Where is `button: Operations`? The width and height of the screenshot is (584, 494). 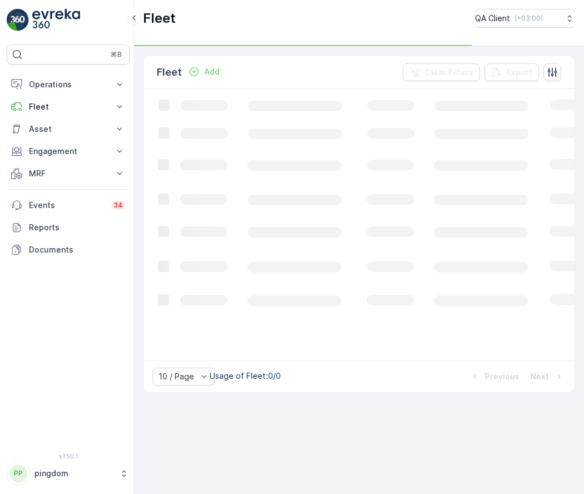 button: Operations is located at coordinates (68, 85).